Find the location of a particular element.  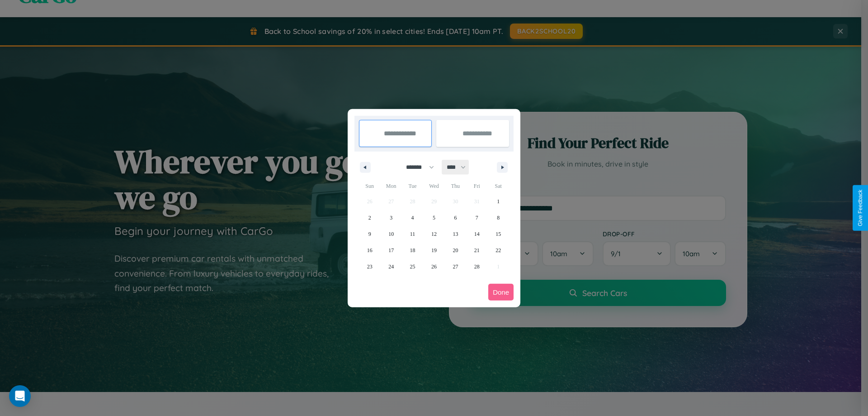

button: 20 is located at coordinates (455, 250).